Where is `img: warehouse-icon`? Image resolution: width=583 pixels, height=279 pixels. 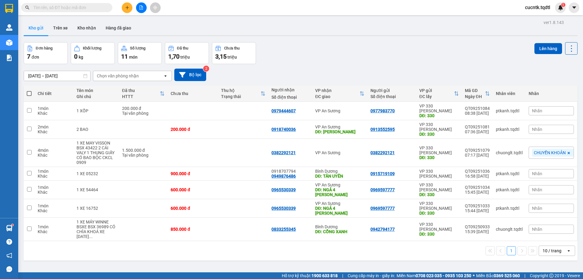 img: warehouse-icon is located at coordinates (9, 27).